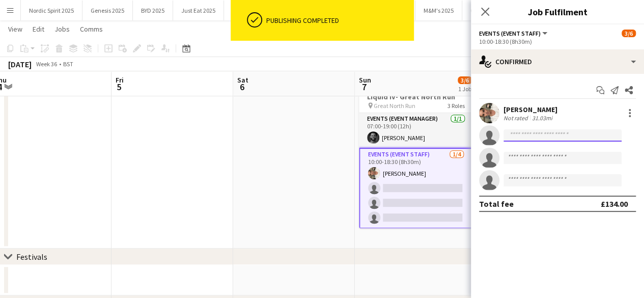  I want to click on span: Week 36, so click(46, 63).